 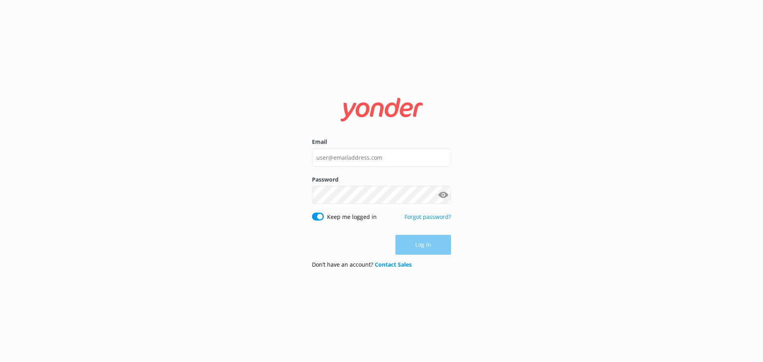 What do you see at coordinates (381, 180) in the screenshot?
I see `label: Password` at bounding box center [381, 180].